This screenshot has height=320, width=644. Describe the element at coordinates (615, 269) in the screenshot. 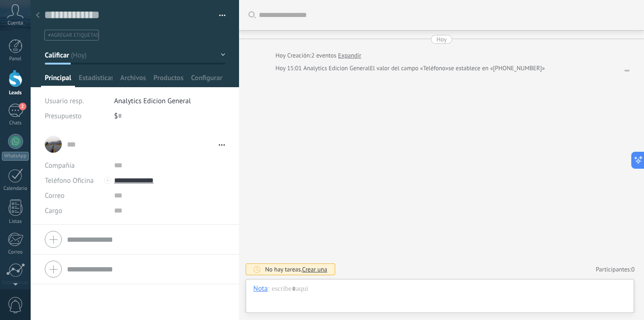

I see `a: Participantes:0` at that location.